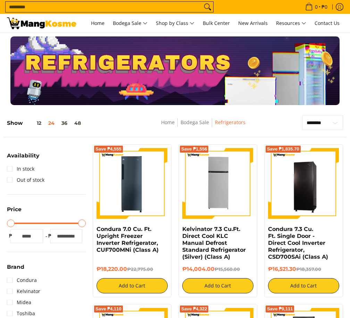 Image resolution: width=350 pixels, height=318 pixels. What do you see at coordinates (303, 183) in the screenshot?
I see `img: Condura 7.3 Cu. Ft. Single Door - Direct Cool Inverter Refrigerator, CSD700SAi (Class A)` at bounding box center [303, 183].